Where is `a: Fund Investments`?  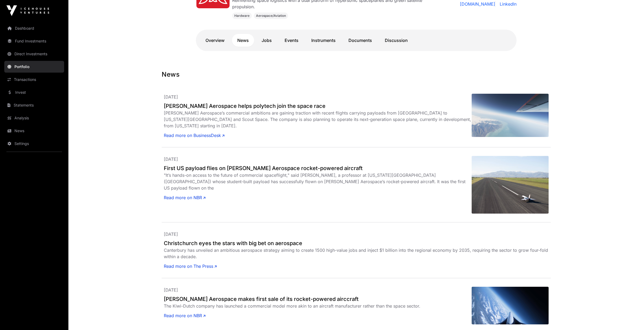
a: Fund Investments is located at coordinates (34, 41).